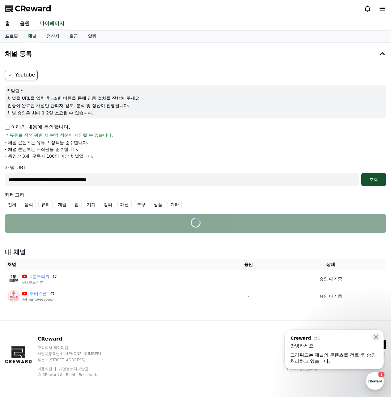 This screenshot has height=397, width=391. I want to click on label: 패션, so click(124, 205).